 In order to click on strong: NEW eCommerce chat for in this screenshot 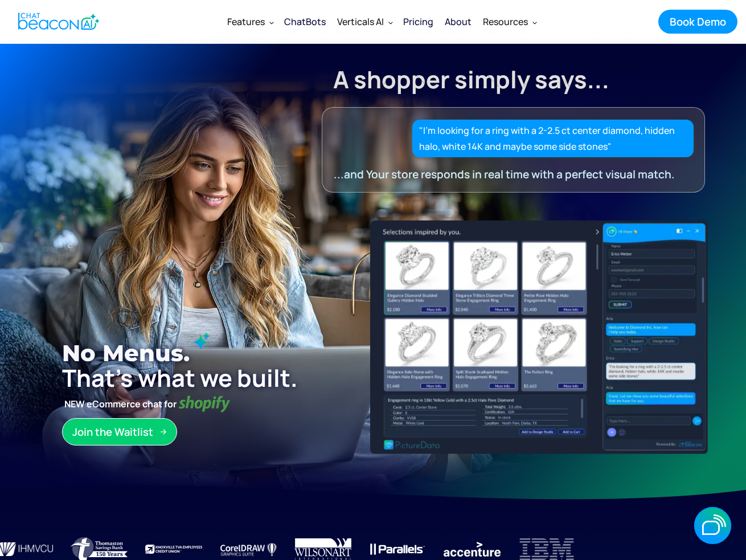, I will do `click(120, 404)`.